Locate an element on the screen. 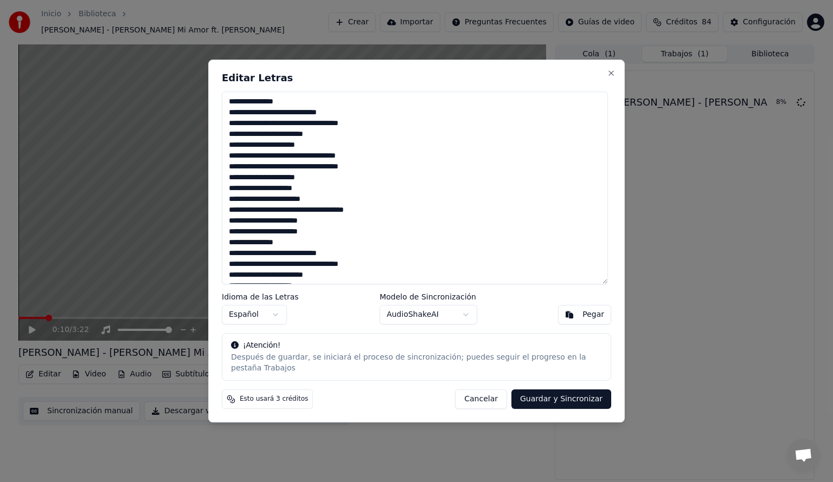 Image resolution: width=833 pixels, height=482 pixels. button: Guardar y Sincronizar is located at coordinates (561, 399).